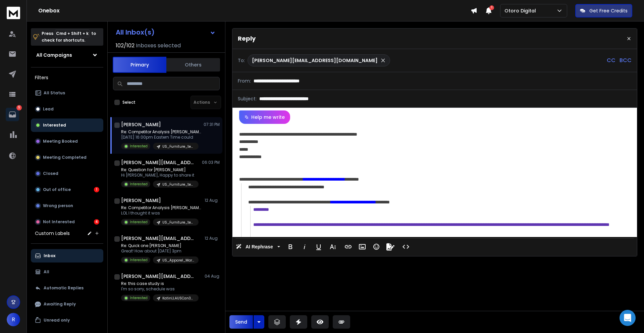  Describe the element at coordinates (140, 65) in the screenshot. I see `button: Primary` at that location.